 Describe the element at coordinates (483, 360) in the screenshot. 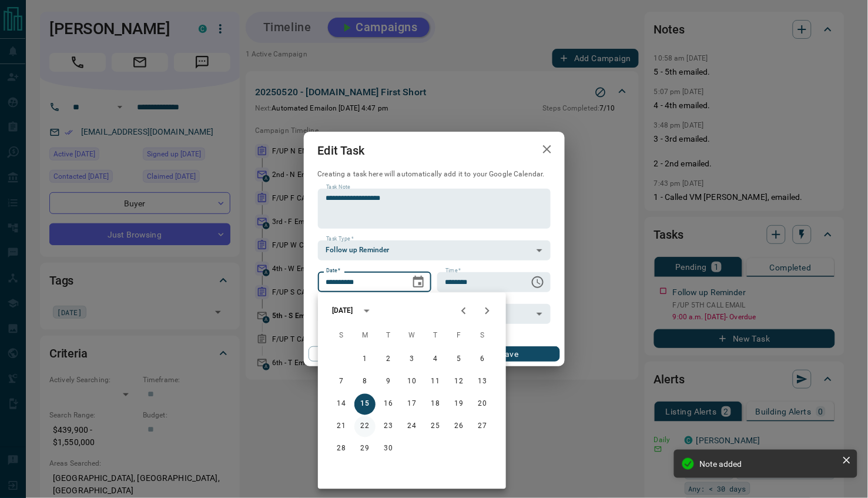

I see `button: 6` at that location.